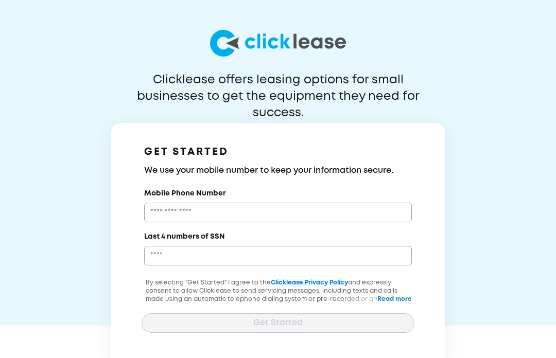 This screenshot has width=556, height=358. What do you see at coordinates (184, 237) in the screenshot?
I see `label: Last 4 numbers of SSN` at bounding box center [184, 237].